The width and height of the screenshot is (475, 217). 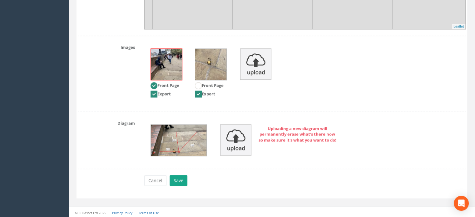 I want to click on a: Leaflet, so click(x=458, y=26).